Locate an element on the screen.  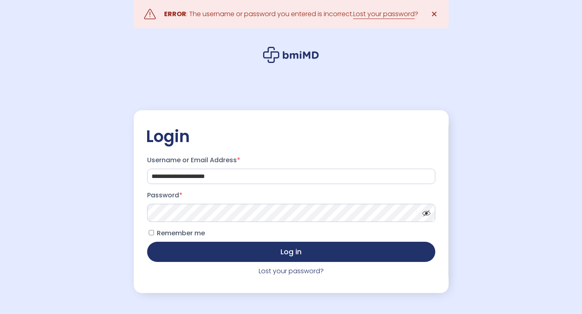
a: Lost your password? is located at coordinates (291, 271).